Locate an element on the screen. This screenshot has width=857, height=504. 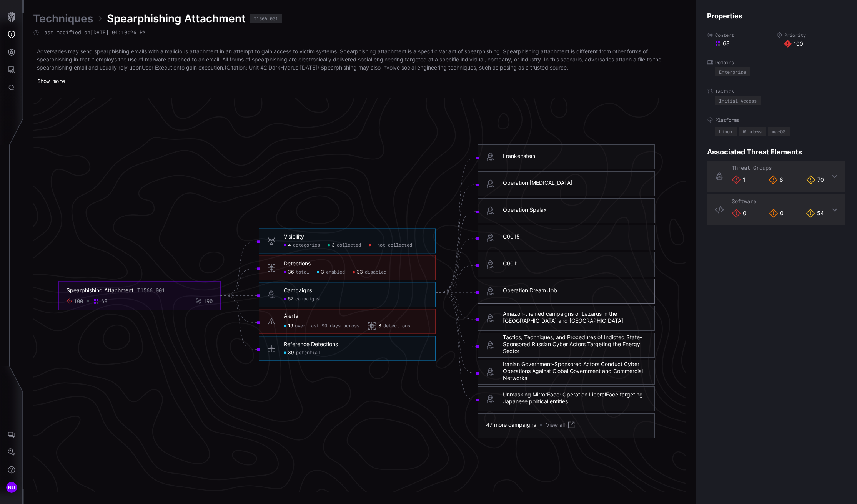
div: Alerts is located at coordinates (290, 316).